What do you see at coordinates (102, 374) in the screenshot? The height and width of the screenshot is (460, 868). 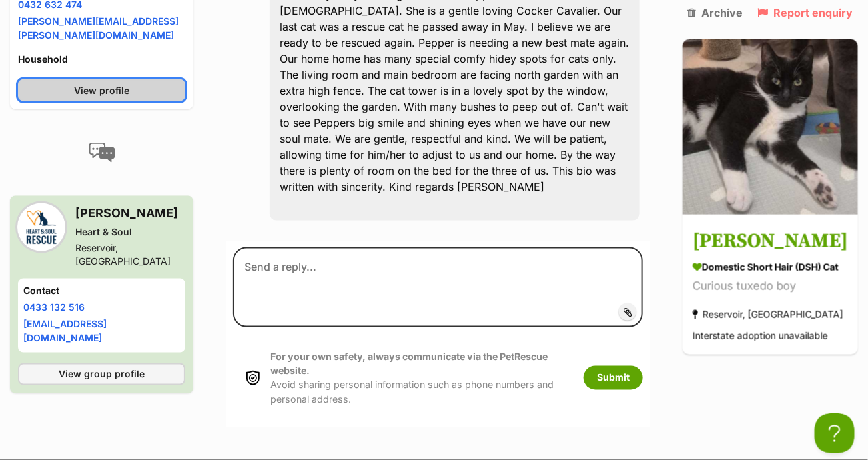 I see `a: View group profile` at bounding box center [102, 374].